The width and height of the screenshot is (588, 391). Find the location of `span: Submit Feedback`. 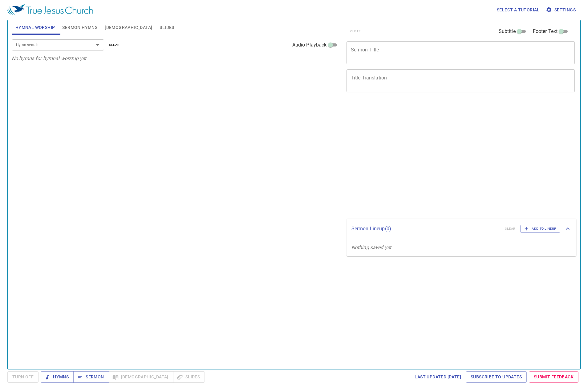

span: Submit Feedback is located at coordinates (554, 377).